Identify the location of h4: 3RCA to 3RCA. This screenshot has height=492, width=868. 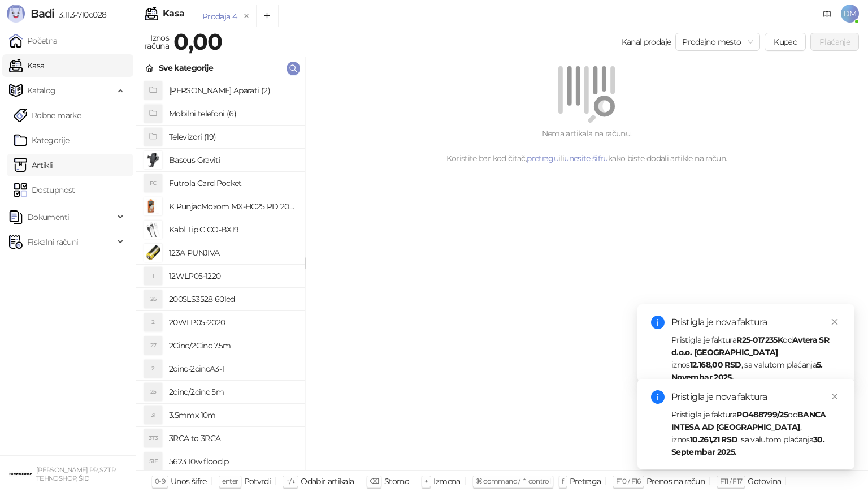
(232, 438).